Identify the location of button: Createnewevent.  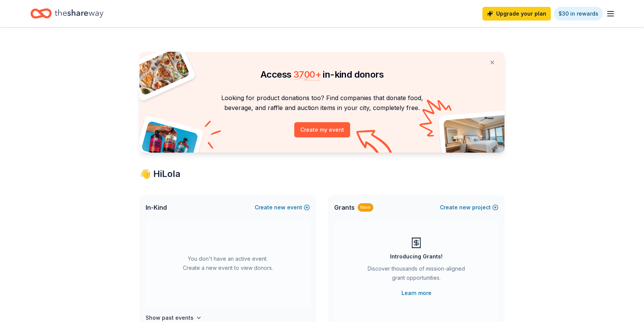
(282, 207).